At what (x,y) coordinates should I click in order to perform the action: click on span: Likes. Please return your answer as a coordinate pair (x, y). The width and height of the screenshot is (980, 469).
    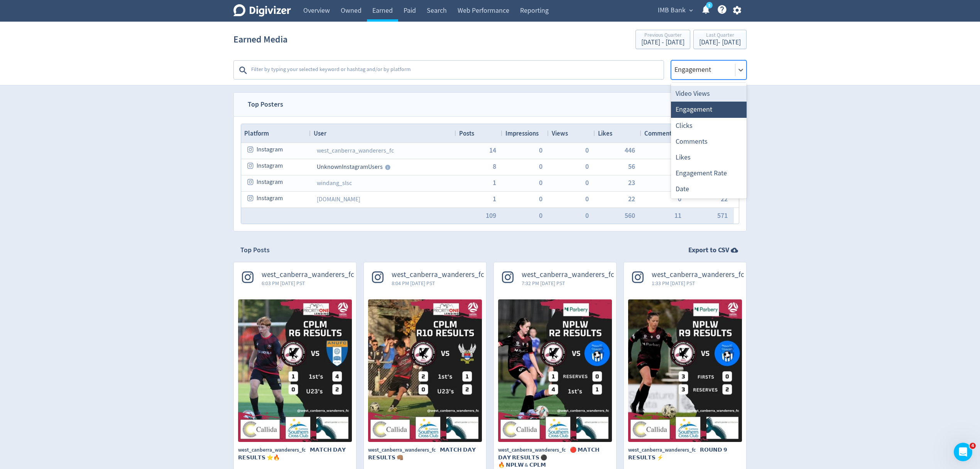
    Looking at the image, I should click on (605, 133).